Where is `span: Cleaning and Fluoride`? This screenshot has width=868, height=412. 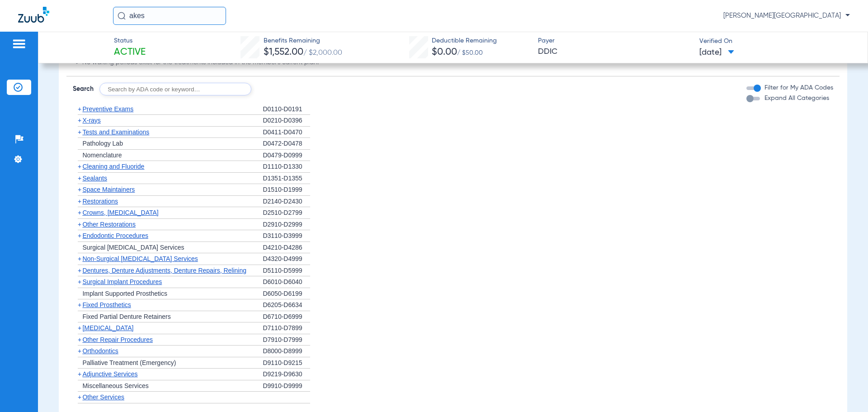
span: Cleaning and Fluoride is located at coordinates (113, 167).